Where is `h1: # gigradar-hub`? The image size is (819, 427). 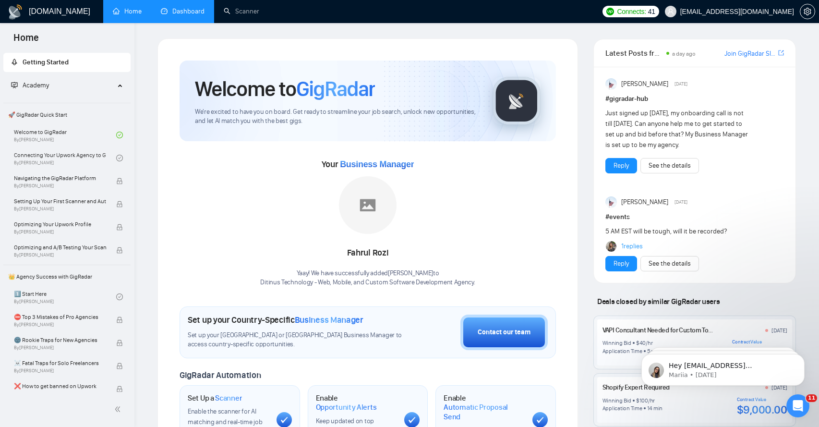
h1: # gigradar-hub is located at coordinates (695, 99).